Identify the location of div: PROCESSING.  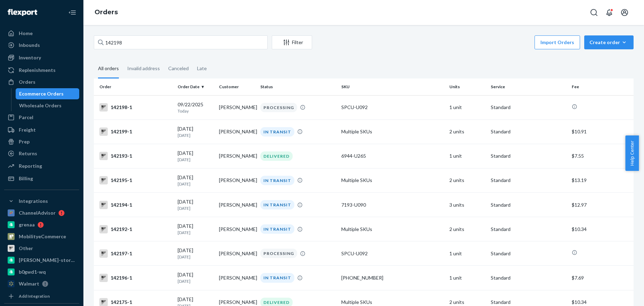
(279, 108).